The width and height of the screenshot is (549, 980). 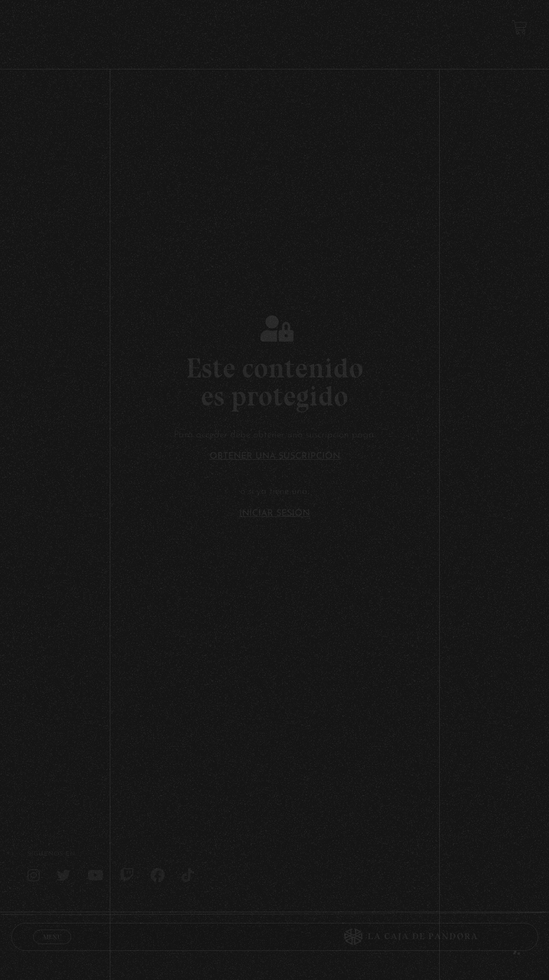 I want to click on span: Cerrar, so click(x=52, y=946).